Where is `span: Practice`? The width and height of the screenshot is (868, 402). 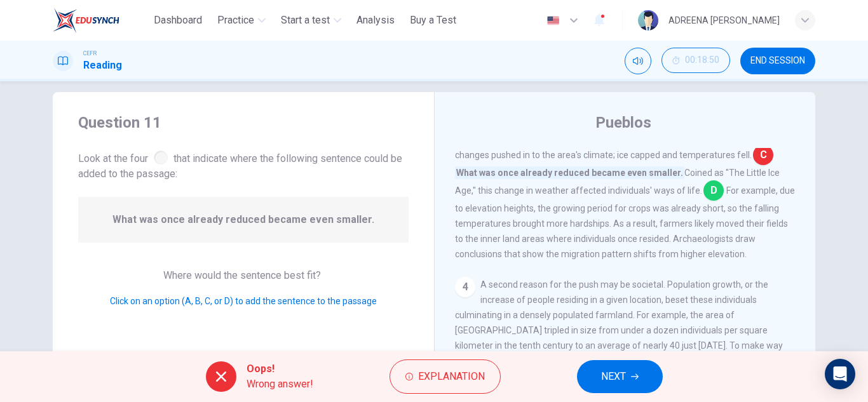
span: Practice is located at coordinates (236, 20).